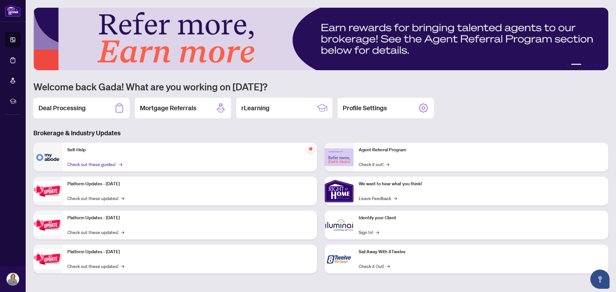 The image size is (616, 292). What do you see at coordinates (339, 191) in the screenshot?
I see `img: We want to hear what you think!` at bounding box center [339, 191].